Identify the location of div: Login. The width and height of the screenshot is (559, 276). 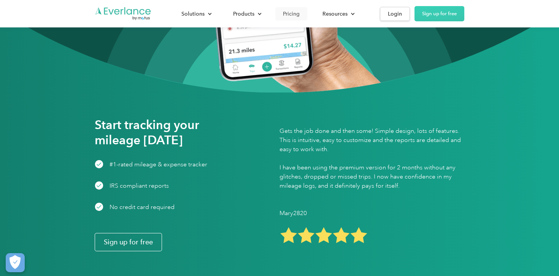
(395, 14).